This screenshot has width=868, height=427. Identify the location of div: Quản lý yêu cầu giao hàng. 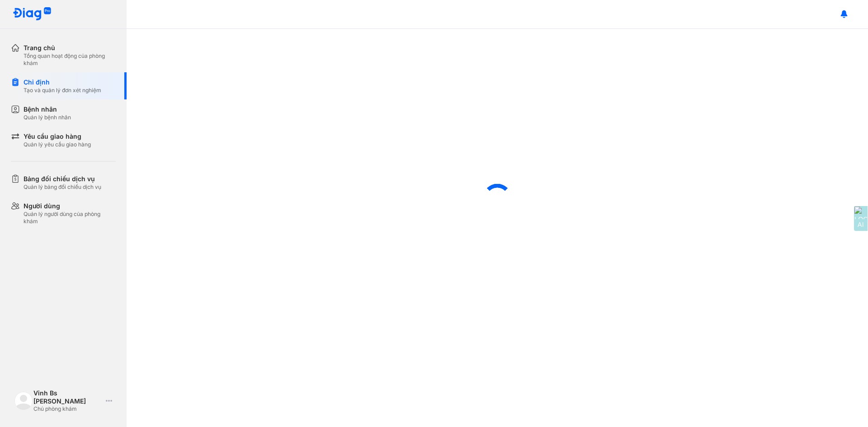
(57, 145).